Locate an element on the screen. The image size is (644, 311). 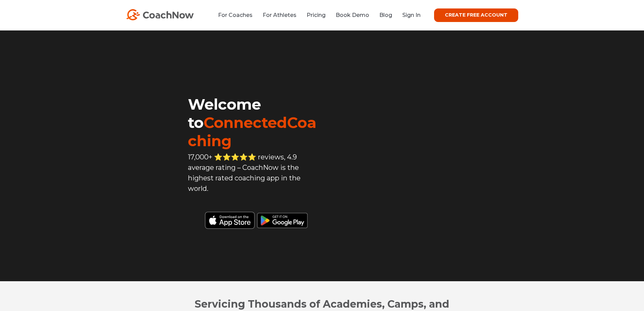
img: CoachNow Logo is located at coordinates (160, 15).